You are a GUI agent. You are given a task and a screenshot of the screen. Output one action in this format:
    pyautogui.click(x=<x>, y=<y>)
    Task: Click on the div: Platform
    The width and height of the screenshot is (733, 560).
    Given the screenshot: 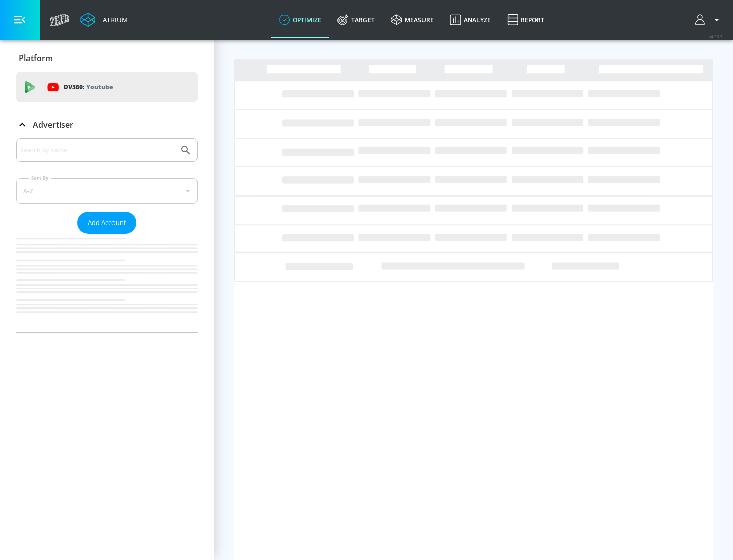 What is the action you would take?
    pyautogui.click(x=107, y=58)
    